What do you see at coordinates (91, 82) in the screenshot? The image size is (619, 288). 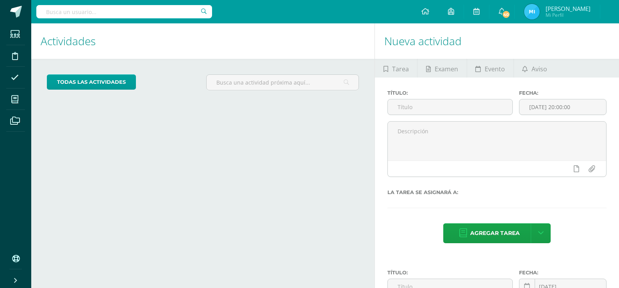 I see `a: todas las Actividades` at bounding box center [91, 82].